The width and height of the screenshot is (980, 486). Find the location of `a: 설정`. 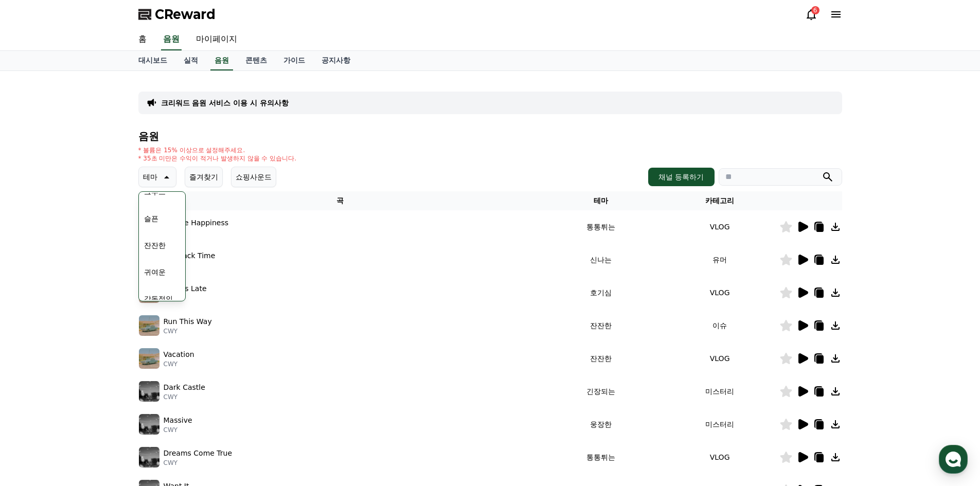

a: 설정 is located at coordinates (165, 339).